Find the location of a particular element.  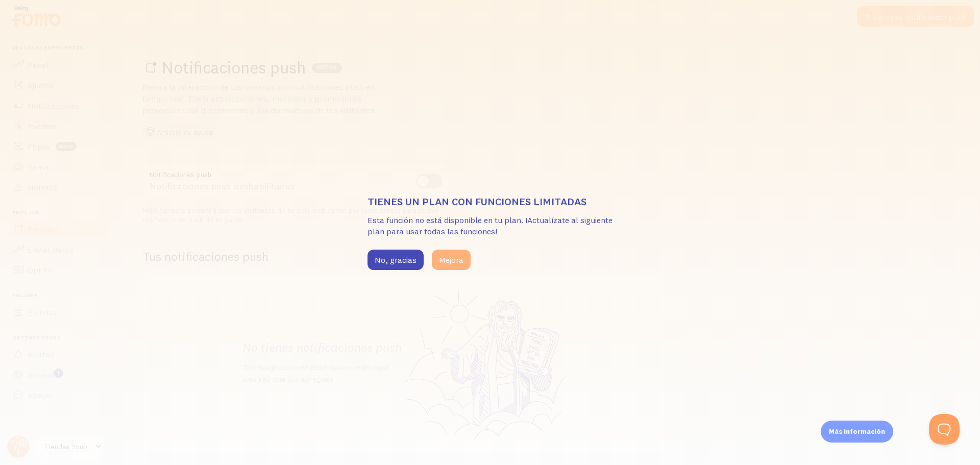

font: Tienes un plan con funciones limitadas is located at coordinates (477, 201).